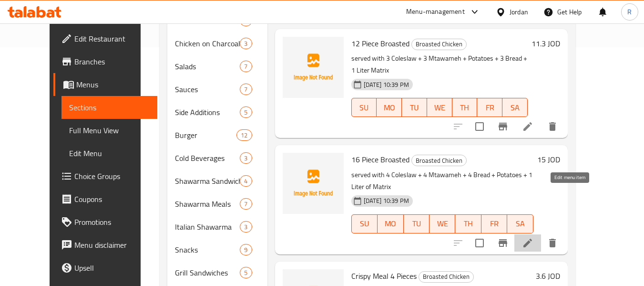 This screenshot has height=286, width=644. I want to click on div: Grill Sandwiches, so click(208, 272).